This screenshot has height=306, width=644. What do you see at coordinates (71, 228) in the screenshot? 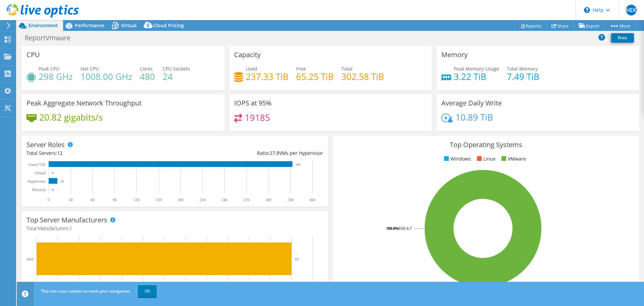
I see `span: 1` at bounding box center [71, 228].